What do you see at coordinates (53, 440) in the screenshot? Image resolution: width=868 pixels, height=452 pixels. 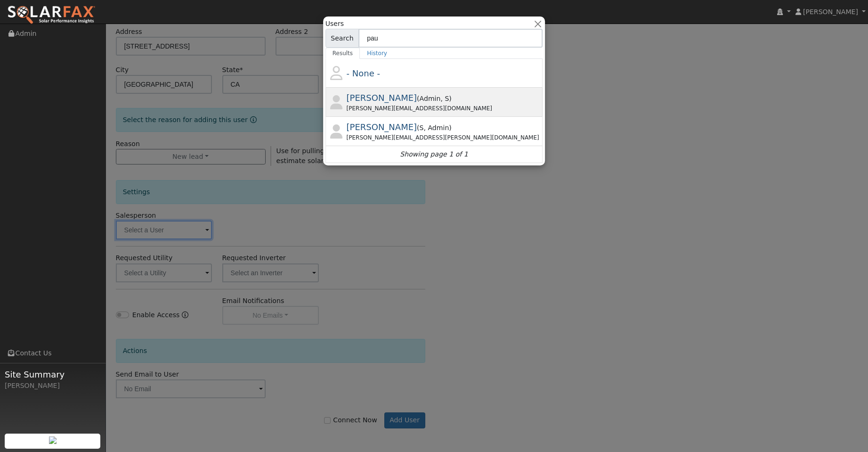 I see `img: retrieve` at bounding box center [53, 440].